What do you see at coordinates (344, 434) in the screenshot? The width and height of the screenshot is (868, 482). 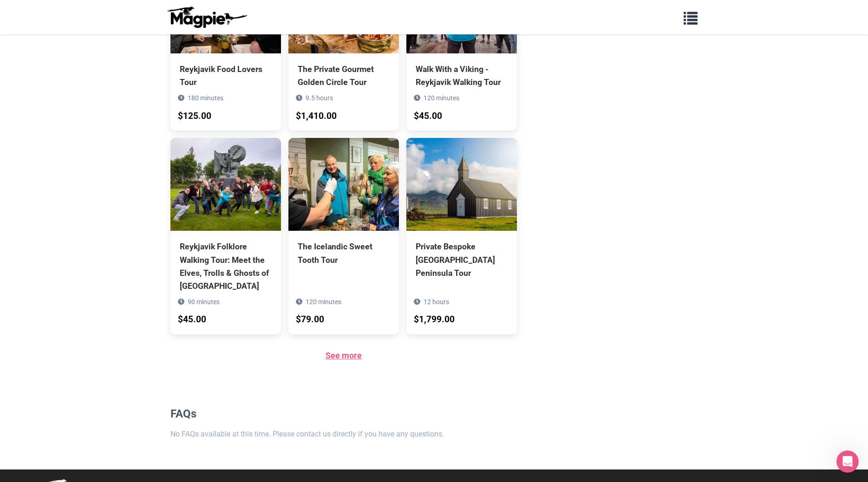 I see `p: No FAQs available at this time. Please contact us directly if you have any questions.` at bounding box center [344, 434].